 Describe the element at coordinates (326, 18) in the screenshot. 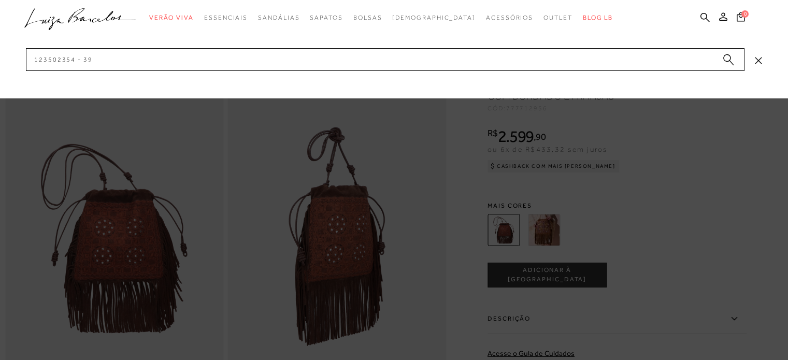

I see `span: Sapatos` at that location.